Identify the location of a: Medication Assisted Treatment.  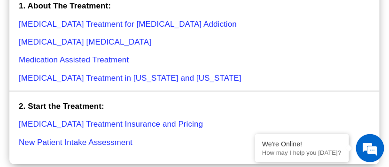
(74, 60).